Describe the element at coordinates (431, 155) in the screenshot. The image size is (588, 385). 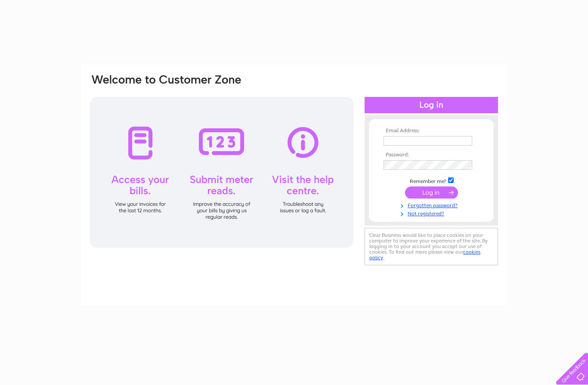
I see `th: Password:` at that location.